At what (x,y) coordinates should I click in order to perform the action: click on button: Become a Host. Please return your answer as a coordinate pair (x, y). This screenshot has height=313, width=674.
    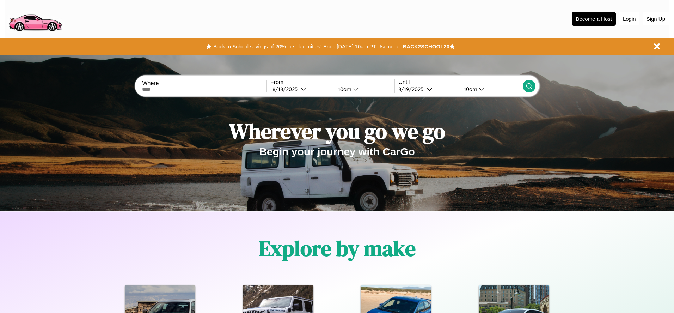
    Looking at the image, I should click on (593, 19).